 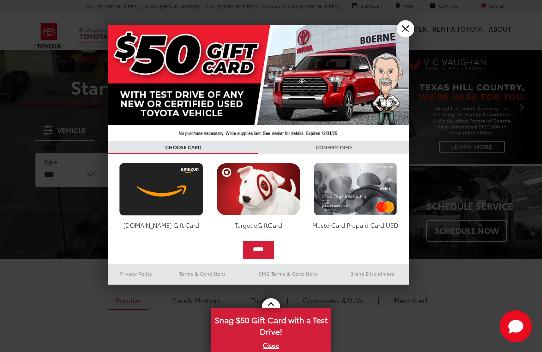 I want to click on h3: CONFIRM INFO, so click(x=334, y=147).